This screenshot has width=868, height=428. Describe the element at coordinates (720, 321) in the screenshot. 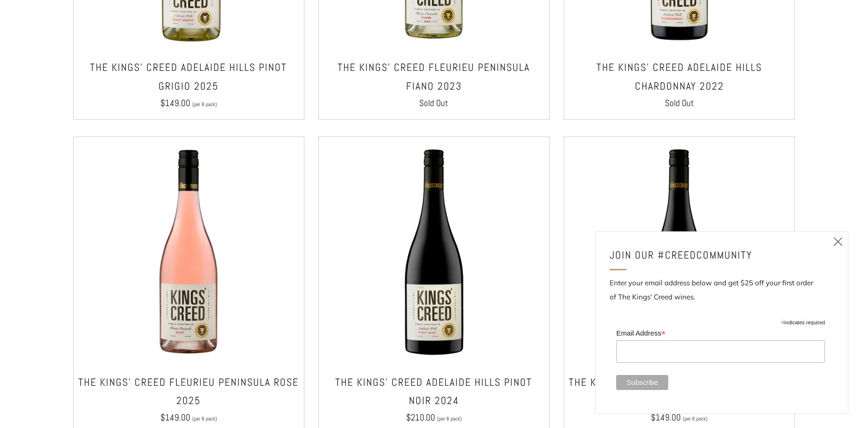

I see `div: indicates required` at that location.